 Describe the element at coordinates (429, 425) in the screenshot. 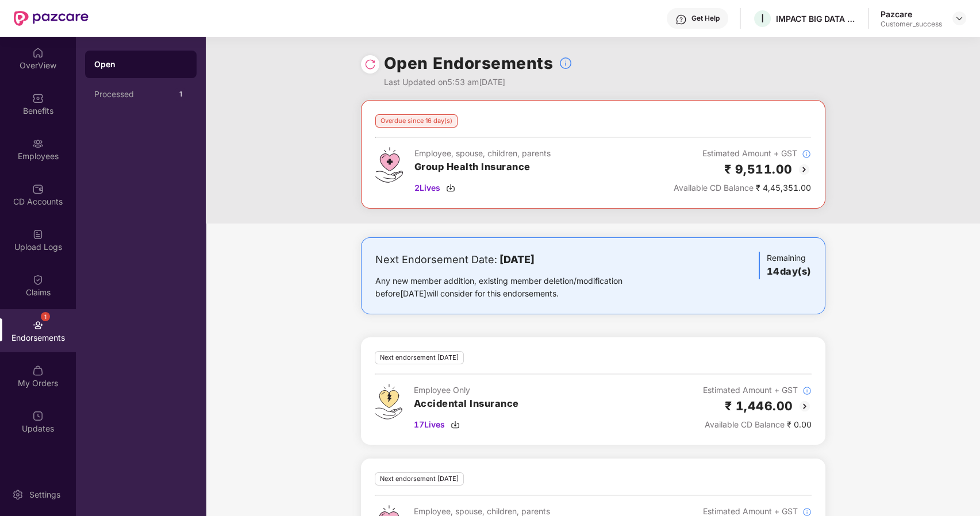

I see `span: 17 Lives` at that location.